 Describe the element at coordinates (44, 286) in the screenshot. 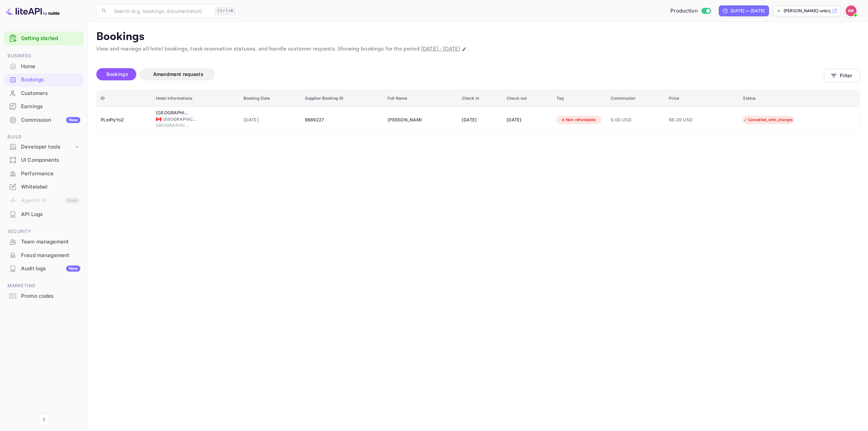

I see `span: Marketing` at that location.